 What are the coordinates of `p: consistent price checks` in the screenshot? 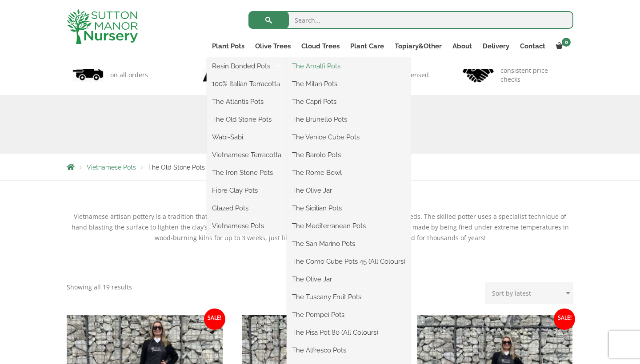 It's located at (534, 75).